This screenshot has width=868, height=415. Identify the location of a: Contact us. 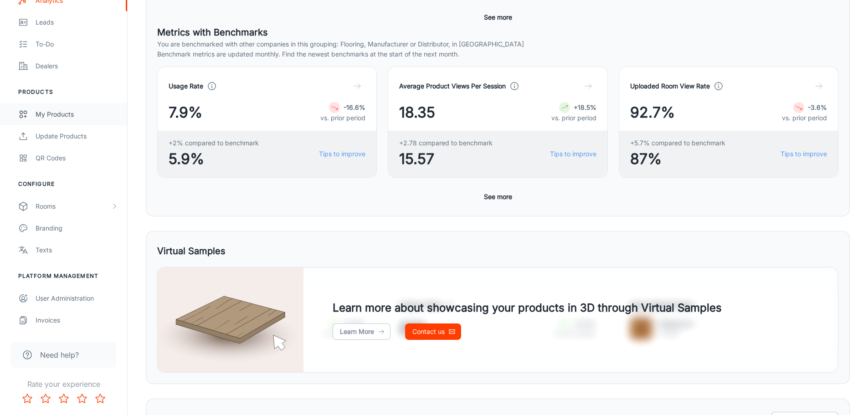
(433, 332).